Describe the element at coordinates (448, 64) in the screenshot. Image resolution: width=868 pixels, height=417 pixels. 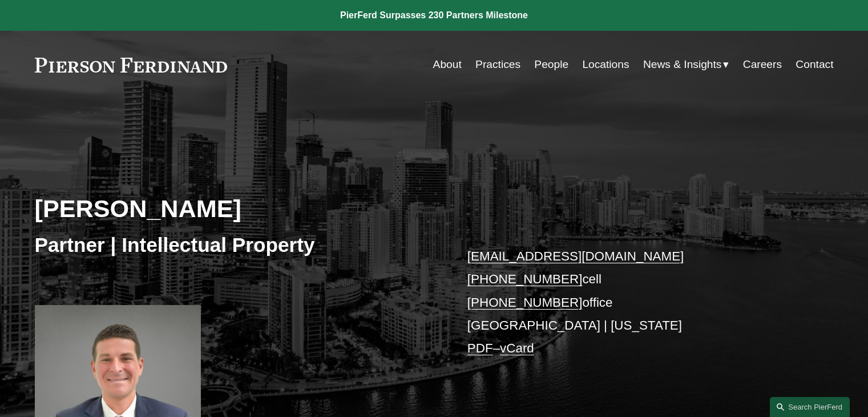
I see `a: About` at that location.